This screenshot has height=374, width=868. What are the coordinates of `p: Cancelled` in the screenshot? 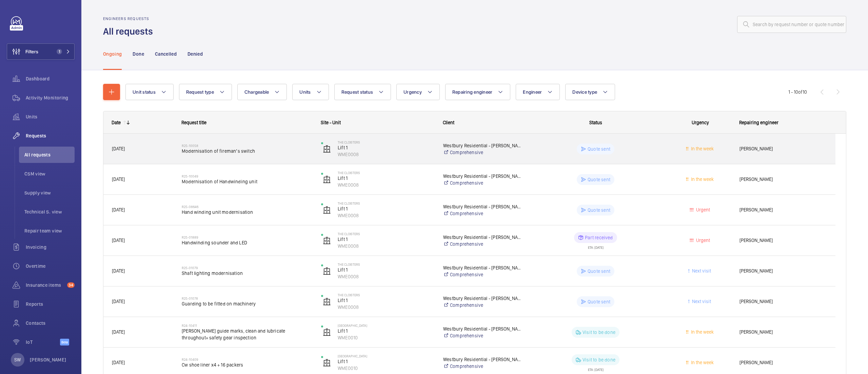 It's located at (166, 54).